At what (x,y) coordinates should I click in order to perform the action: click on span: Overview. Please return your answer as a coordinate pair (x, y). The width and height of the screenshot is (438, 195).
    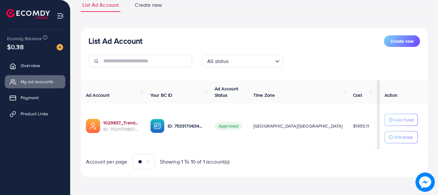
    Looking at the image, I should click on (30, 66).